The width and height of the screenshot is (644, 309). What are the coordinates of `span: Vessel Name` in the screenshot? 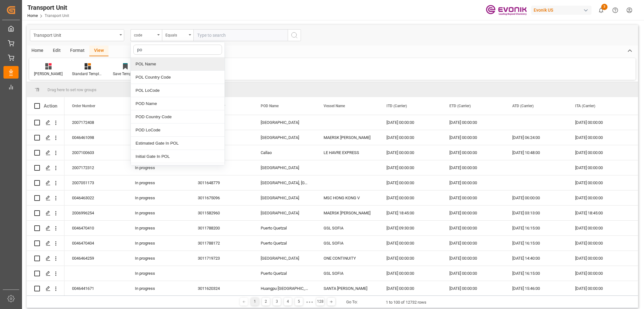 It's located at (334, 106).